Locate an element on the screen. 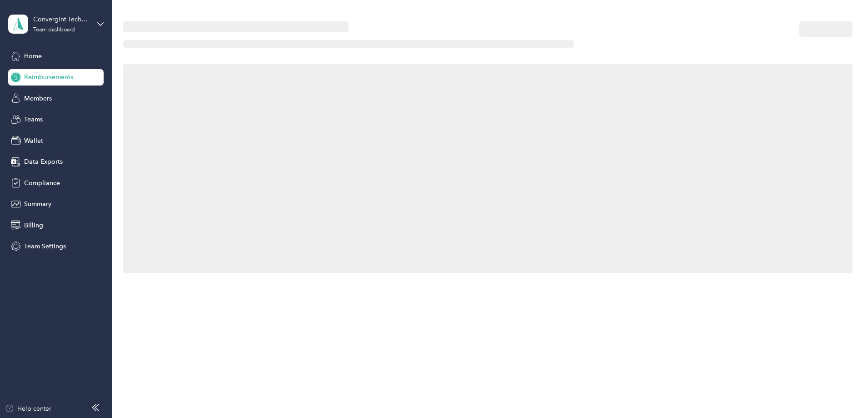 This screenshot has width=868, height=418. span: Data Exports is located at coordinates (43, 162).